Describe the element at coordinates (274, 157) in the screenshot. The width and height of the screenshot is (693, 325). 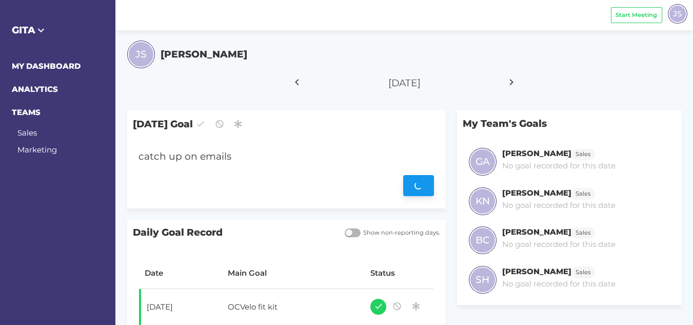
I see `div: catch up on emails` at that location.